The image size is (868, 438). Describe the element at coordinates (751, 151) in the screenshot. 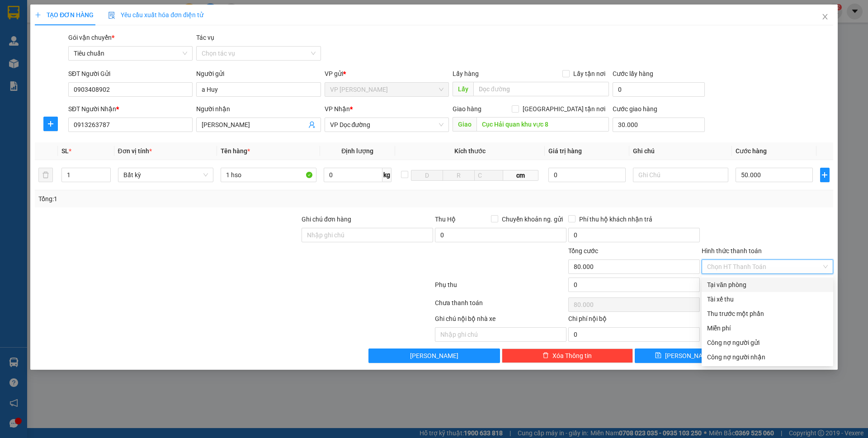

I see `span: Cước hàng` at that location.